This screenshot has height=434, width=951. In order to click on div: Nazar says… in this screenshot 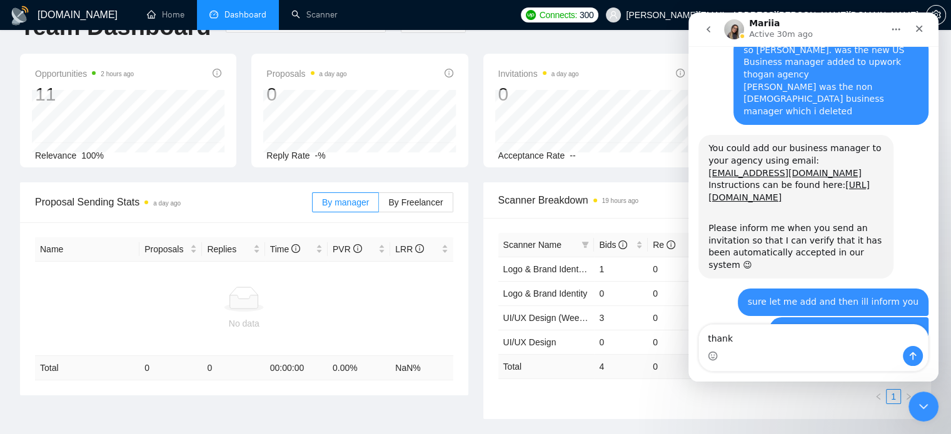, I will do `click(125, 199)`.